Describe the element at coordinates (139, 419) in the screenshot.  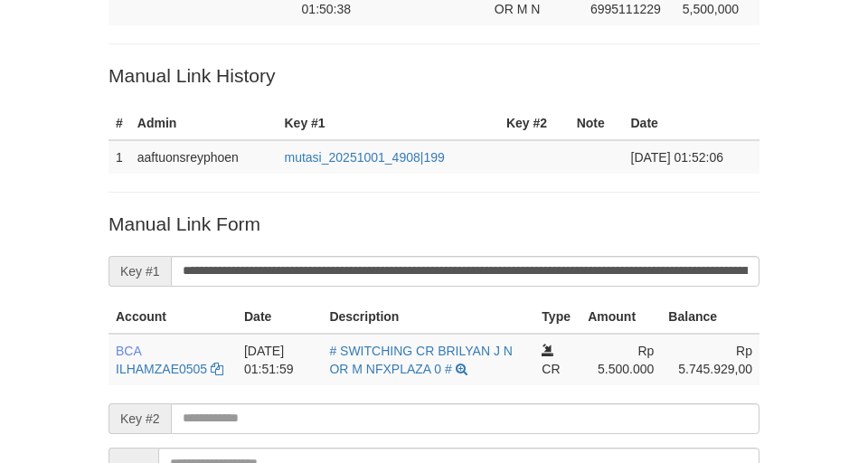
I see `span: Key #2` at that location.